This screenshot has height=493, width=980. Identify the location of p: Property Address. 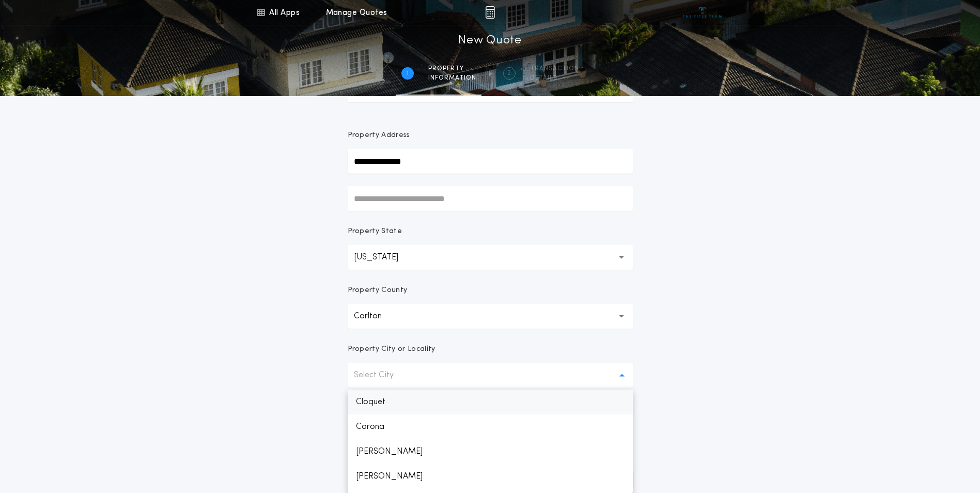
(490, 135).